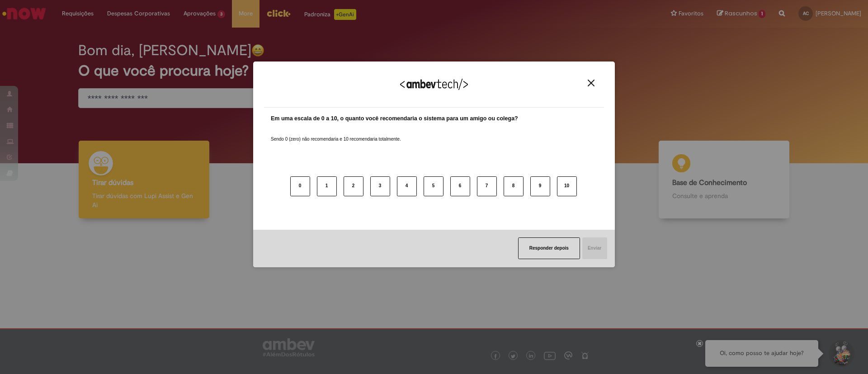 This screenshot has width=868, height=374. What do you see at coordinates (434, 186) in the screenshot?
I see `button: 5` at bounding box center [434, 186].